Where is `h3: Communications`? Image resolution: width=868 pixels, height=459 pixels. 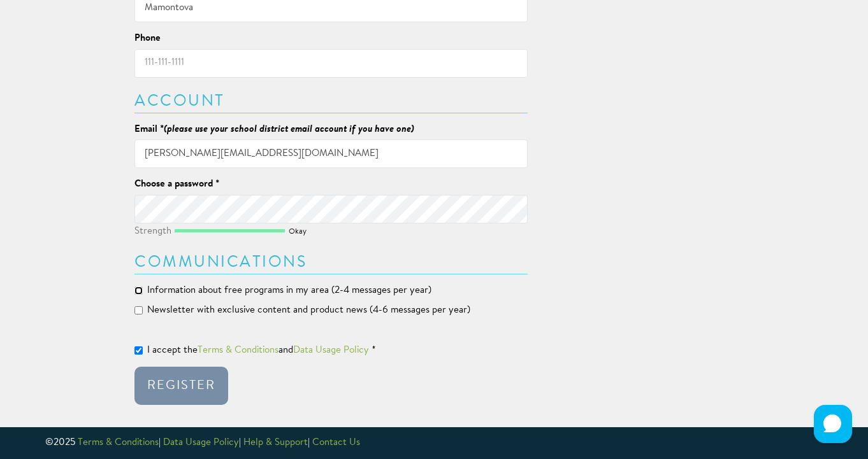
h3: Communications is located at coordinates (331, 262).